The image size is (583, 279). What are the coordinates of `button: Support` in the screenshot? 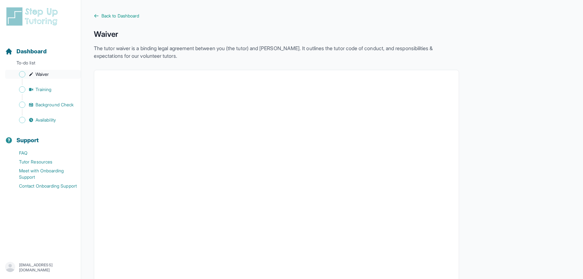 It's located at (40, 136).